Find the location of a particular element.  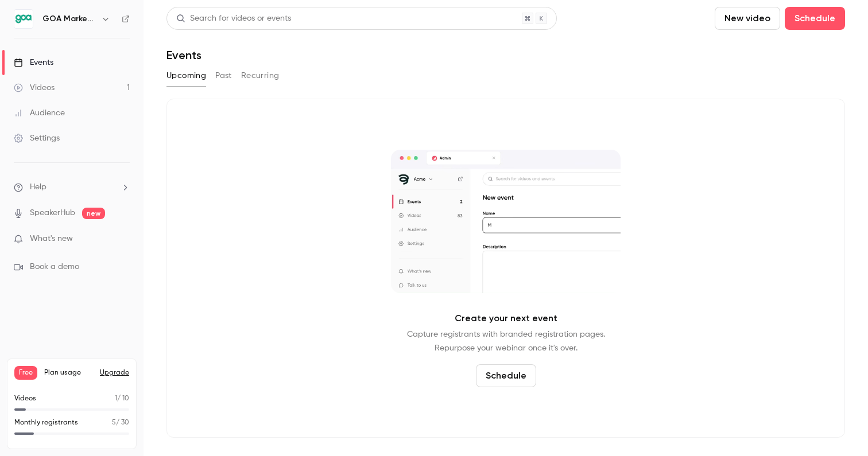

div: Settings is located at coordinates (37, 138).